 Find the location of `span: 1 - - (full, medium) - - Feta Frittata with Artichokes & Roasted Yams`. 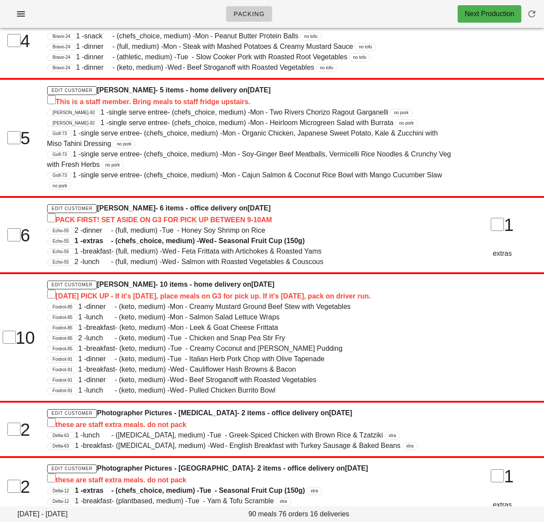

span: 1 - - (full, medium) - - Feta Frittata with Artichokes & Roasted Yams is located at coordinates (198, 251).